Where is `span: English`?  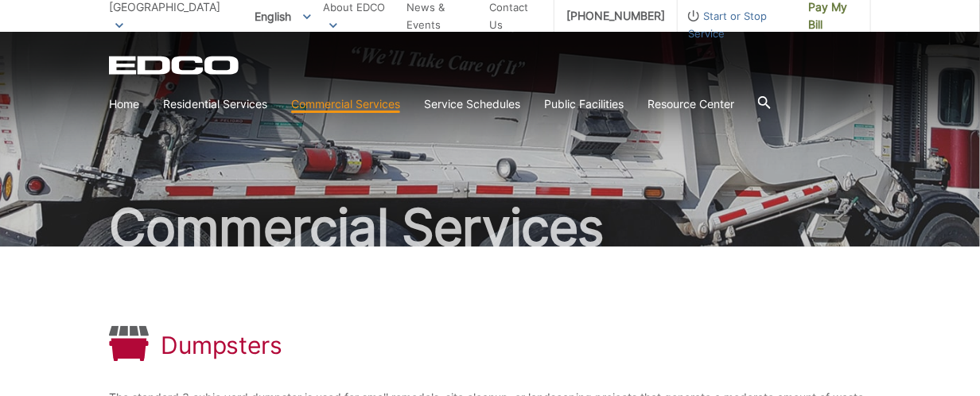 span: English is located at coordinates (283, 16).